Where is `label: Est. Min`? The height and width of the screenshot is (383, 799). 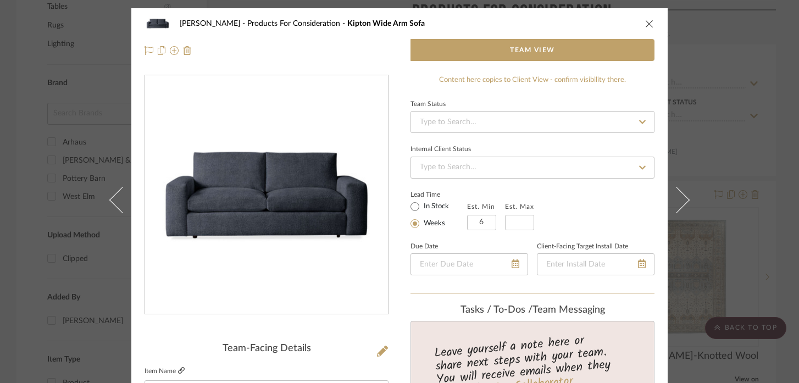 label: Est. Min is located at coordinates (481, 207).